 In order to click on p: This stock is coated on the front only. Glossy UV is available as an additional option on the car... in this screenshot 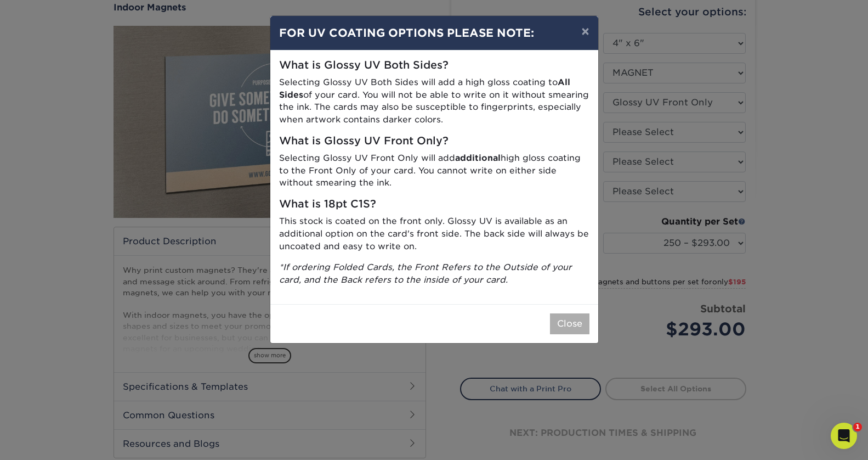, I will do `click(434, 234)`.